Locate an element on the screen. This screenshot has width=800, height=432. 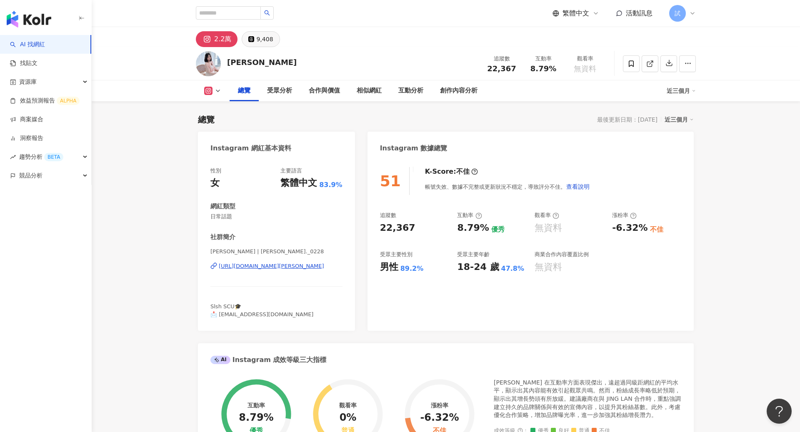
button: 查看說明 is located at coordinates (578, 187).